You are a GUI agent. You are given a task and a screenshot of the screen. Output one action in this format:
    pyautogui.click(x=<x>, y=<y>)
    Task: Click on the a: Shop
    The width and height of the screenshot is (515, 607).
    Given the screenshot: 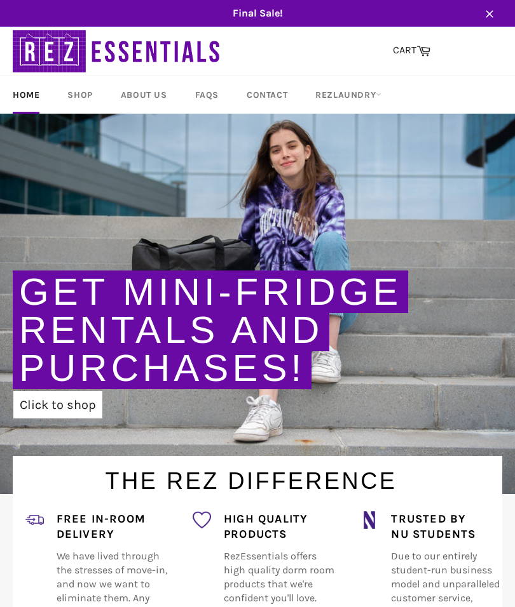 What is the action you would take?
    pyautogui.click(x=79, y=95)
    